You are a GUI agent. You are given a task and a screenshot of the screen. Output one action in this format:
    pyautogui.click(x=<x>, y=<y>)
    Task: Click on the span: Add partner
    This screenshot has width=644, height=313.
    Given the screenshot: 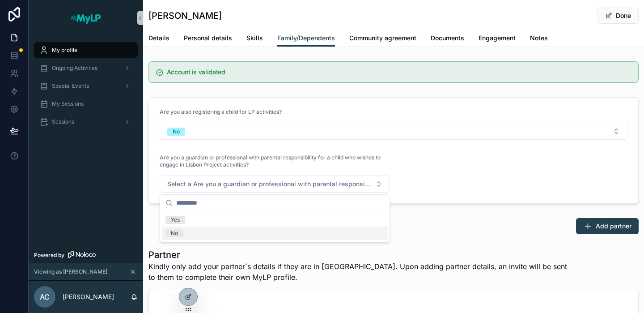 What is the action you would take?
    pyautogui.click(x=614, y=226)
    